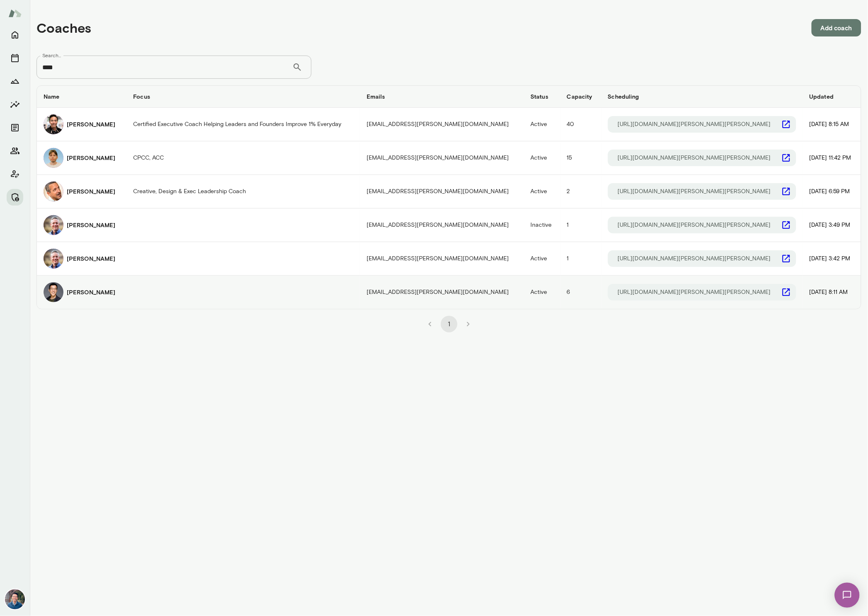  Describe the element at coordinates (449, 325) in the screenshot. I see `button: page 1` at that location.